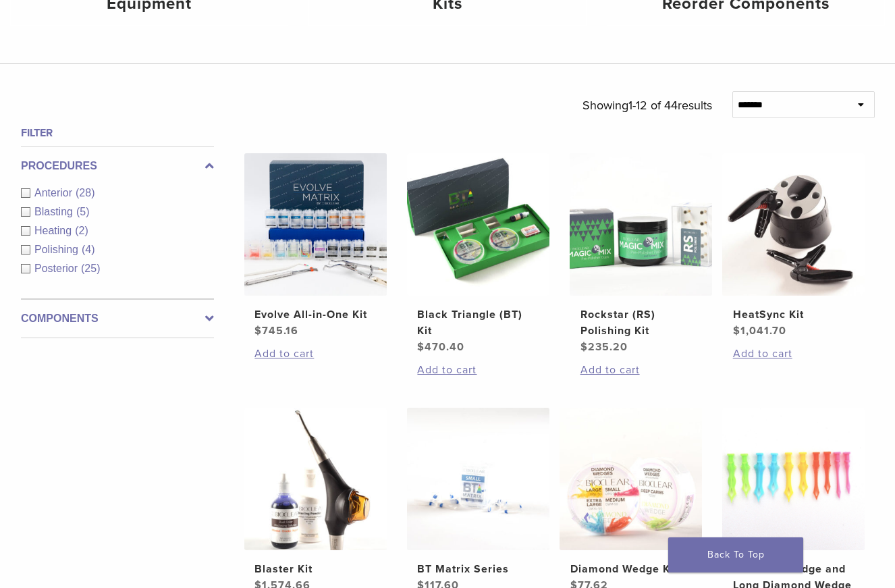 The image size is (895, 588). What do you see at coordinates (58, 268) in the screenshot?
I see `span: Posterior` at bounding box center [58, 268].